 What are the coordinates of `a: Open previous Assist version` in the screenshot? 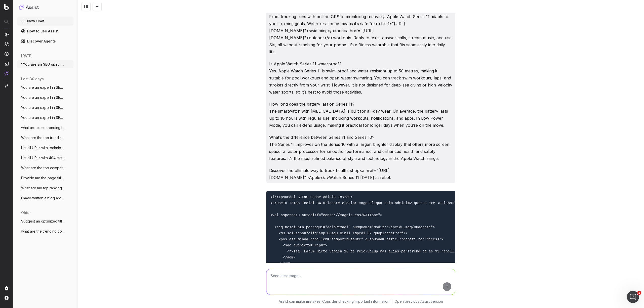 It's located at (419, 302).